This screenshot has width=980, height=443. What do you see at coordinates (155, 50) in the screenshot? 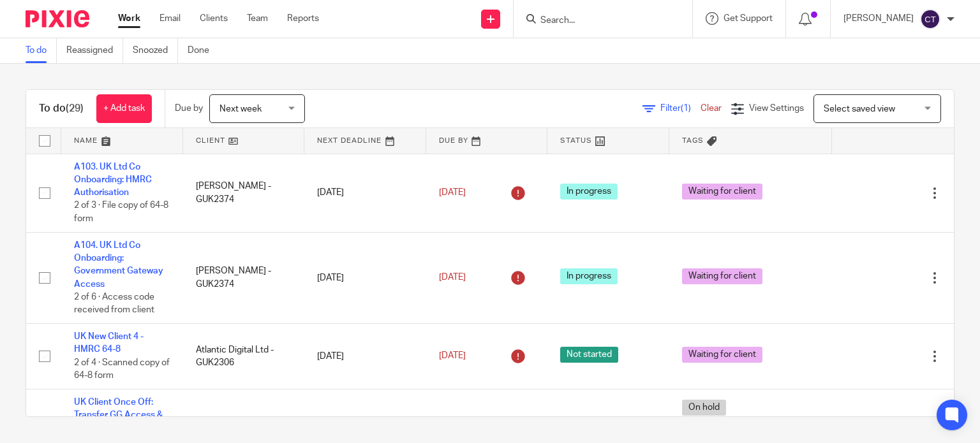
I see `a: Snoozed` at bounding box center [155, 50].